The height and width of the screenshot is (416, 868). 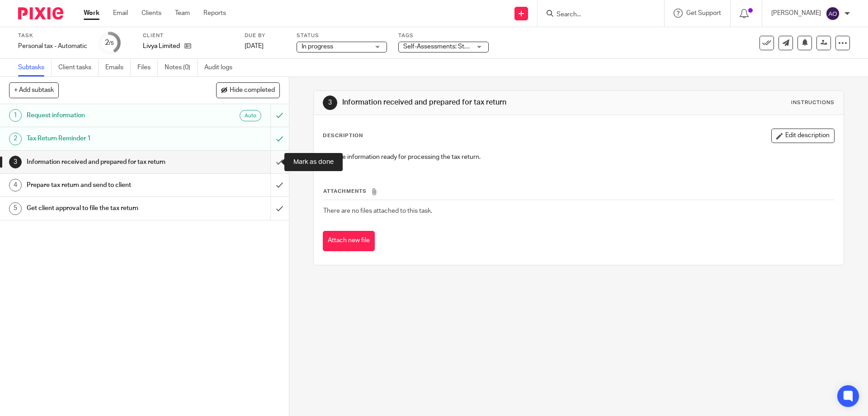 I want to click on label: Tags, so click(x=444, y=36).